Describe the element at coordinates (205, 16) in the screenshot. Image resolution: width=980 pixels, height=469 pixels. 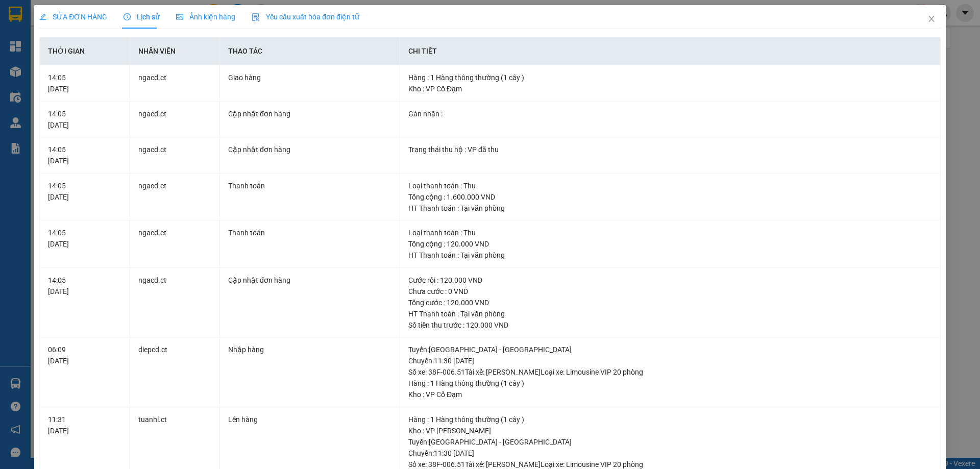
I see `span: Ảnh kiện hàng` at that location.